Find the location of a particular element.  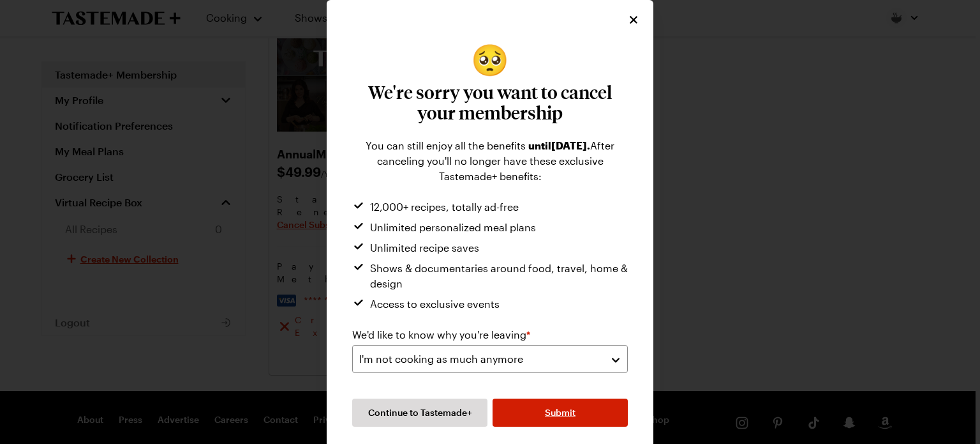

h3: We're sorry you want to cancel your membership is located at coordinates (490, 102).